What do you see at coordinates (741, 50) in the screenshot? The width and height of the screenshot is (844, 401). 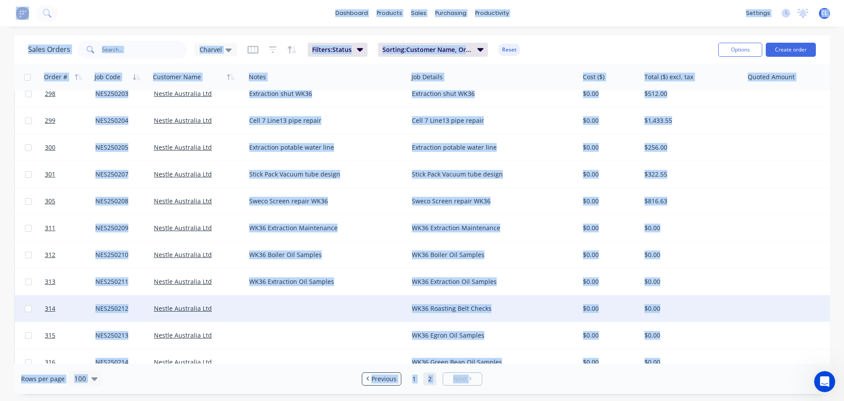 I see `button: Options` at bounding box center [741, 50].